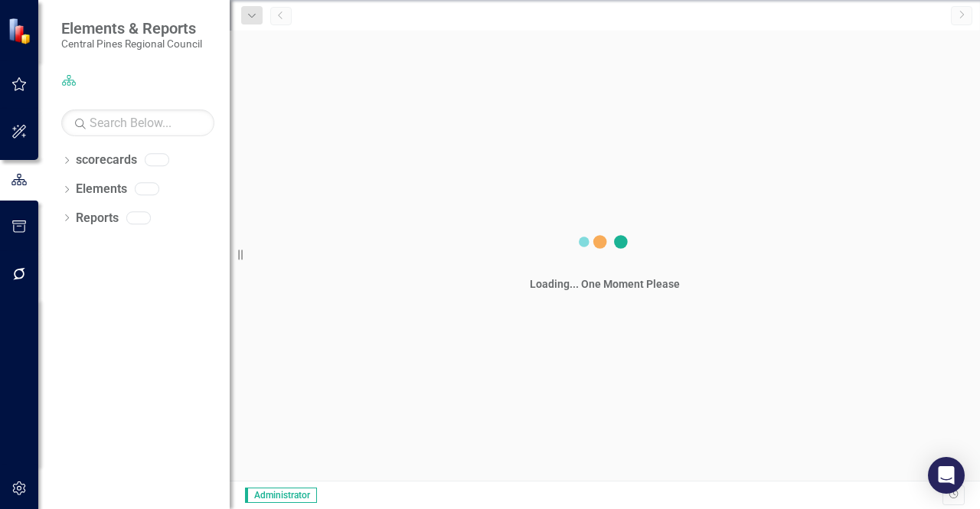  Describe the element at coordinates (21, 31) in the screenshot. I see `img: ClearPoint Strategy` at that location.